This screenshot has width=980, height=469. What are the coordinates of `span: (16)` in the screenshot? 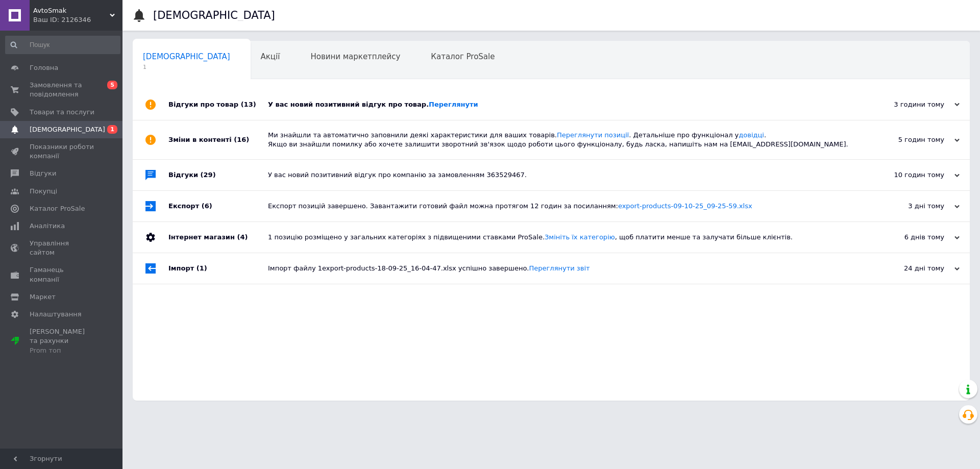 It's located at (242, 139).